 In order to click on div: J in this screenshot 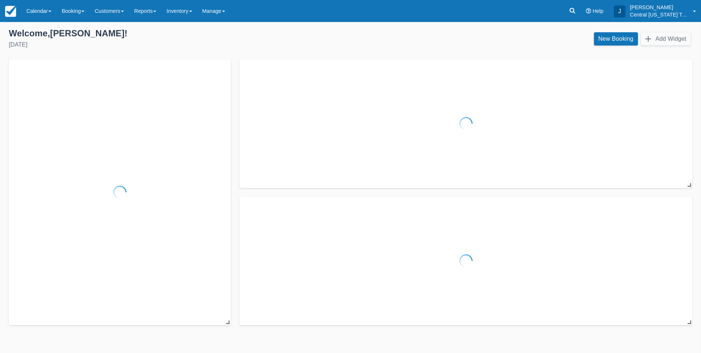, I will do `click(620, 11)`.